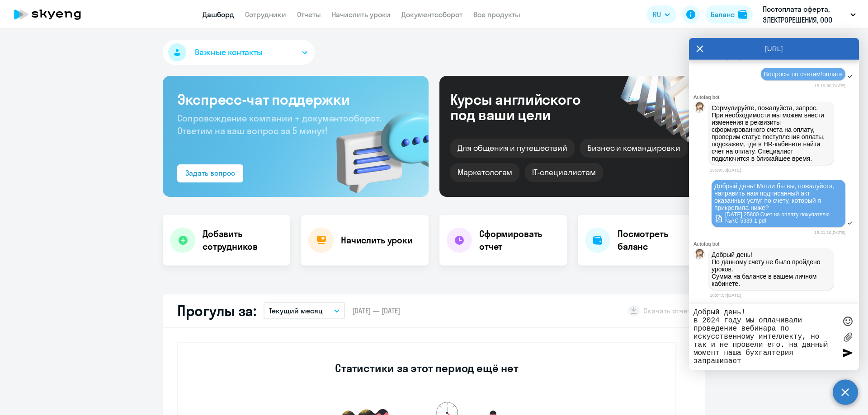  Describe the element at coordinates (295, 310) in the screenshot. I see `p: Текущий месяц` at that location.